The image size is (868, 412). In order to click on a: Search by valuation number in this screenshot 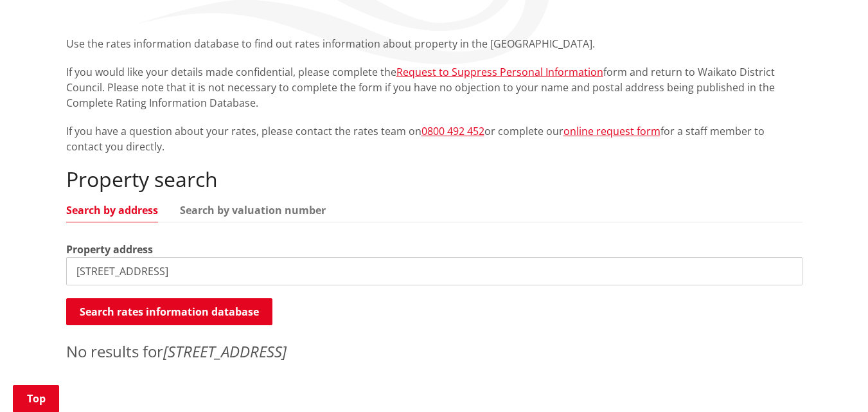, I will do `click(252, 210)`.